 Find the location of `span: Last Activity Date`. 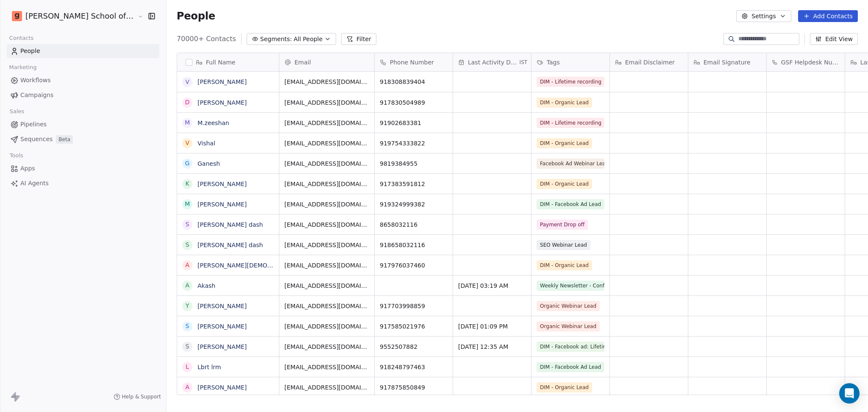

span: Last Activity Date is located at coordinates (493, 63).